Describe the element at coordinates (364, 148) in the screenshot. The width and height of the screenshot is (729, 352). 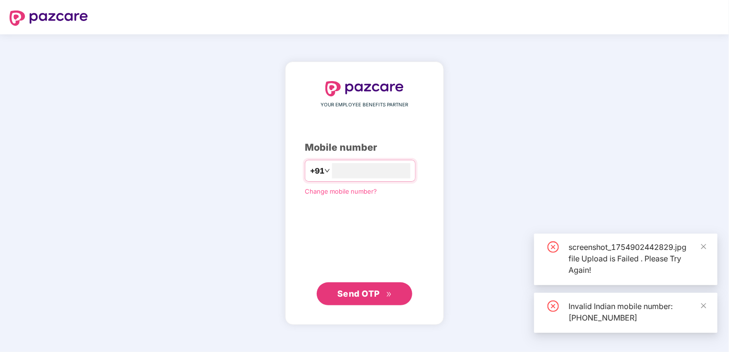
I see `div: Mobile number` at that location.